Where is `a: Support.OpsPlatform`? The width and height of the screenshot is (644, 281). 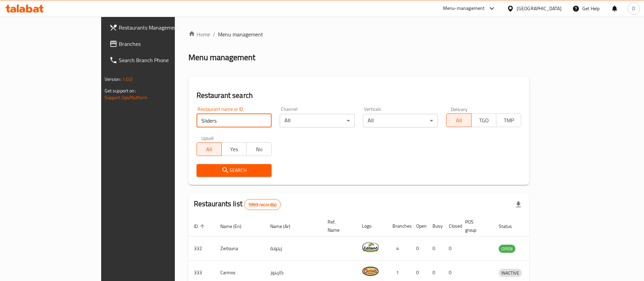 a: Support.OpsPlatform is located at coordinates (126, 97).